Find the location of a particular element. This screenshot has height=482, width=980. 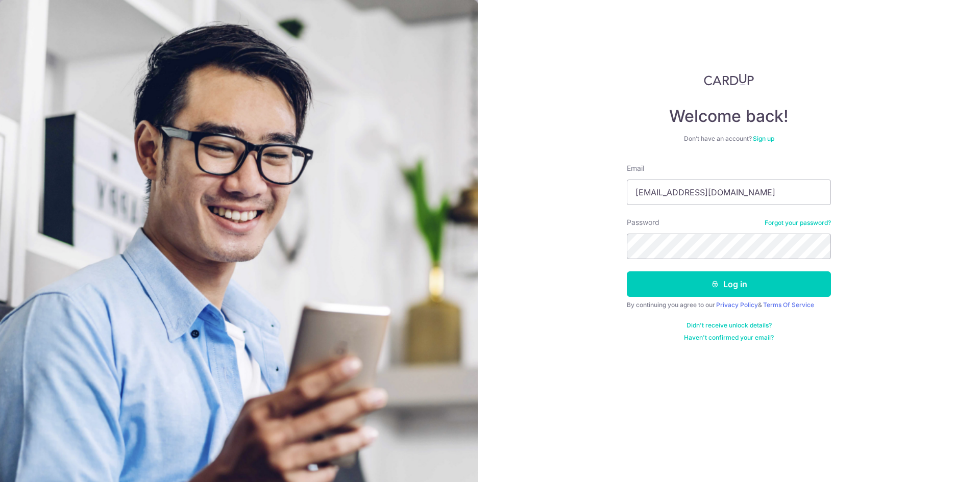

img: CardUp Logo is located at coordinates (729, 80).